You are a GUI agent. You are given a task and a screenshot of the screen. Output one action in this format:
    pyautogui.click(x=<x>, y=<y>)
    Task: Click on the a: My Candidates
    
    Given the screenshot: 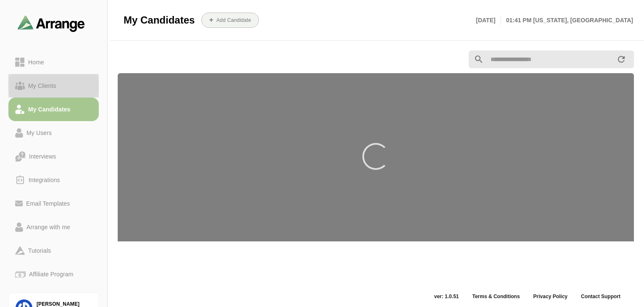 What is the action you would take?
    pyautogui.click(x=53, y=109)
    